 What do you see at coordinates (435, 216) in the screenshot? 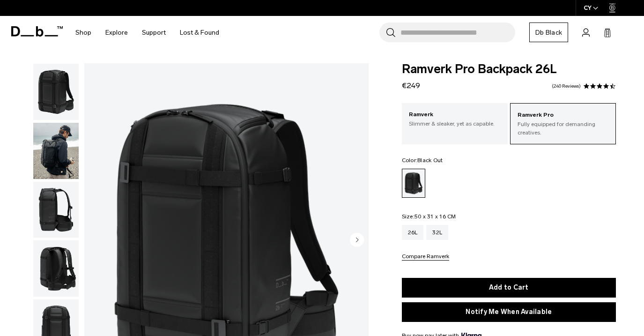
I see `span: 50 x 31 x 16 CM` at bounding box center [435, 216].